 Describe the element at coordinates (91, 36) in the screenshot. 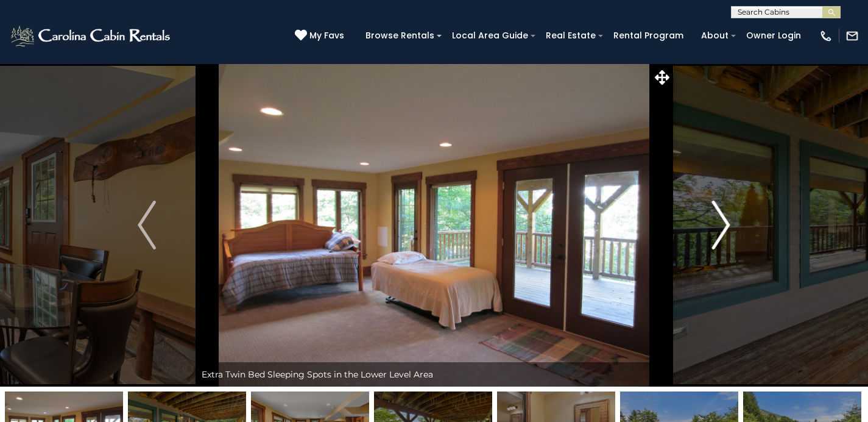

I see `img: White-1-2.png` at that location.